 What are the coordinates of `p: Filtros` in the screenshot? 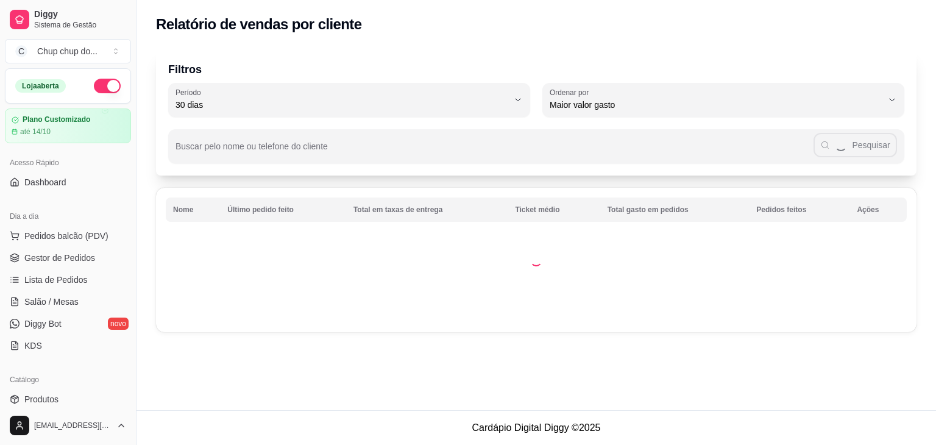 It's located at (536, 69).